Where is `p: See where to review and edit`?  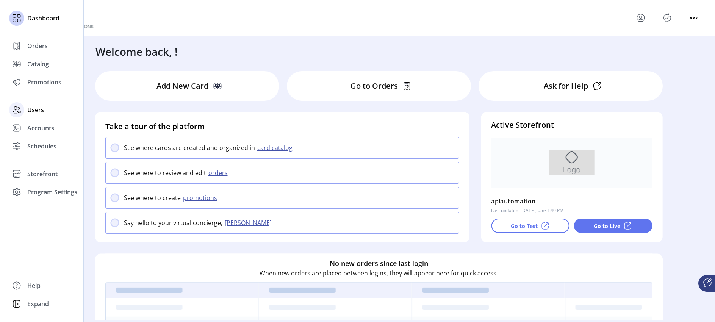
p: See where to review and edit is located at coordinates (165, 173).